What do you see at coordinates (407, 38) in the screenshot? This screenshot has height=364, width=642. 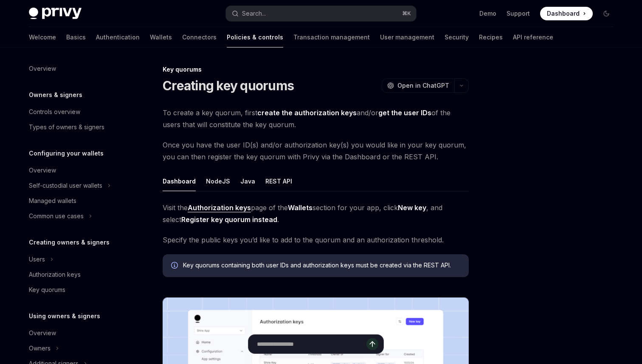 I see `a: User management` at bounding box center [407, 38].